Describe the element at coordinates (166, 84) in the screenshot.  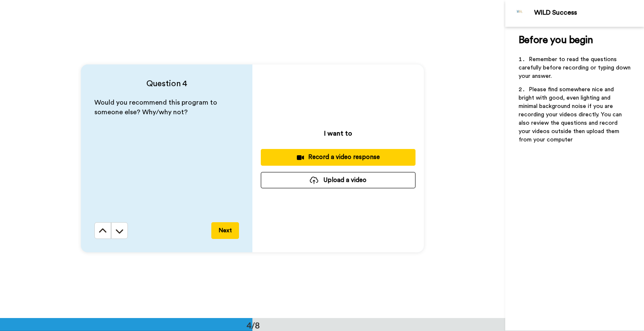
I see `h4: Question 4` at that location.